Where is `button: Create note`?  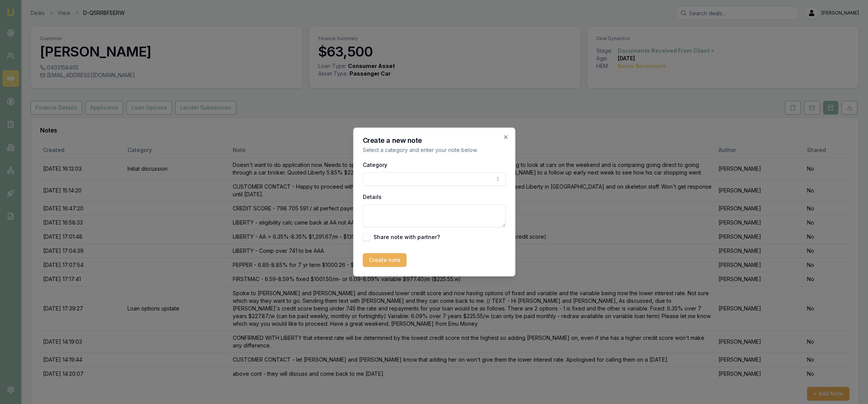 button: Create note is located at coordinates (384, 260).